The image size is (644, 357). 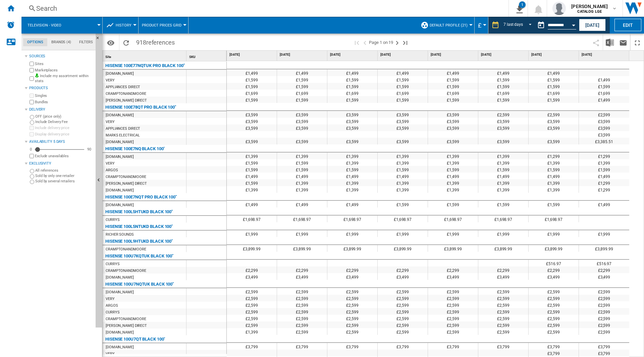 I want to click on div: £1,999, so click(x=503, y=234).